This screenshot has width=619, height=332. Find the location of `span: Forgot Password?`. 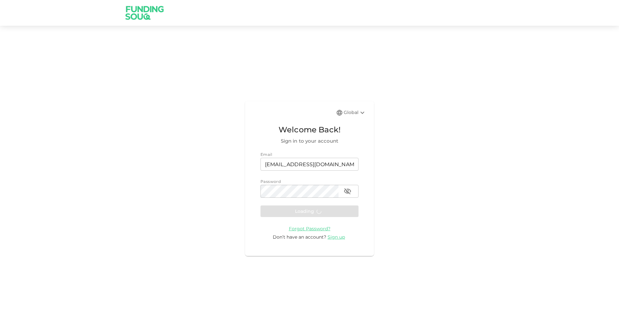

span: Forgot Password? is located at coordinates (309, 229).